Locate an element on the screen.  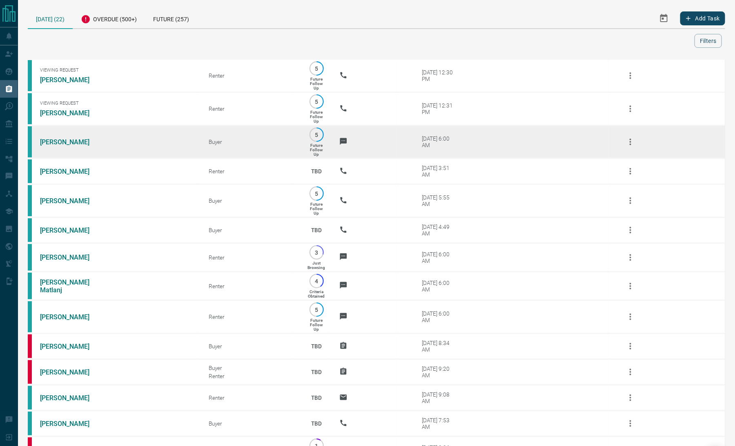
div: Overdue (500+) is located at coordinates (109, 18).